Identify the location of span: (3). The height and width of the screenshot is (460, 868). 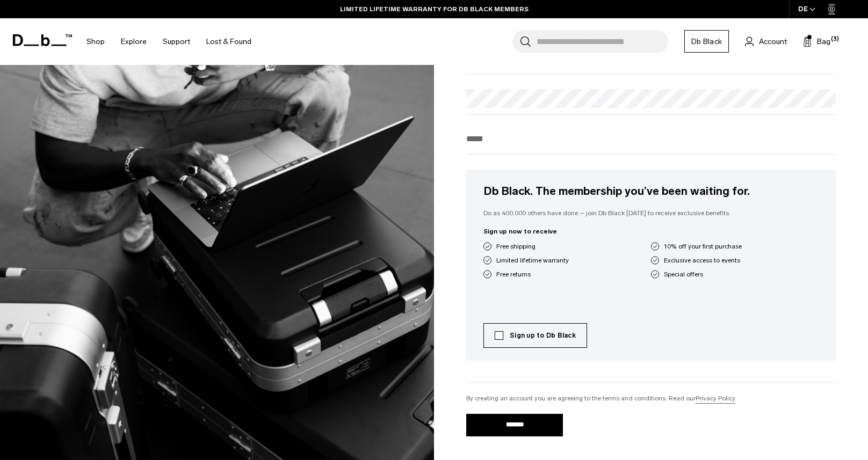
(835, 39).